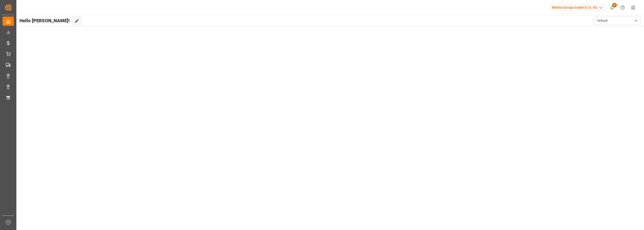  I want to click on span: 4, so click(614, 5).